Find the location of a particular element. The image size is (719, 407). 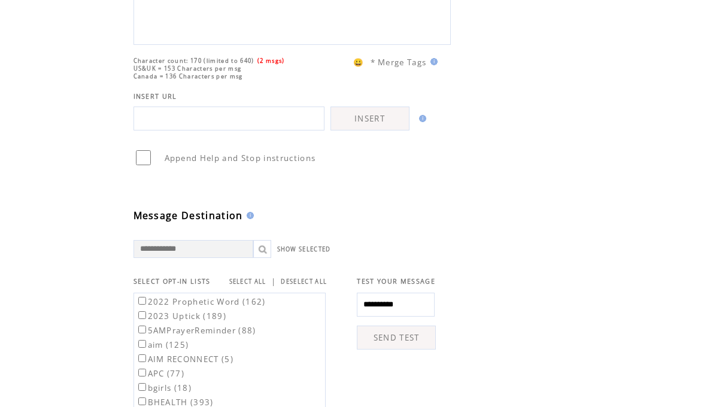

span: Append Help and Stop instructions is located at coordinates (240, 158).